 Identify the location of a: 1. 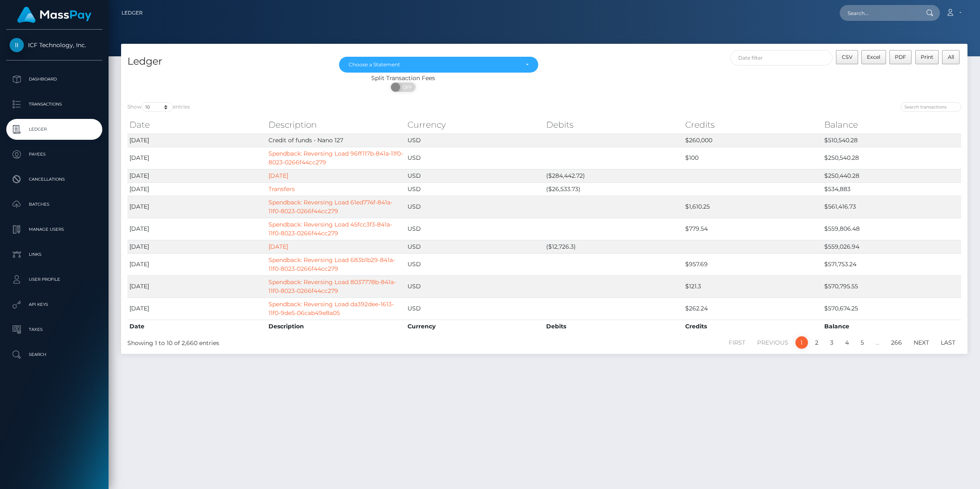
(802, 343).